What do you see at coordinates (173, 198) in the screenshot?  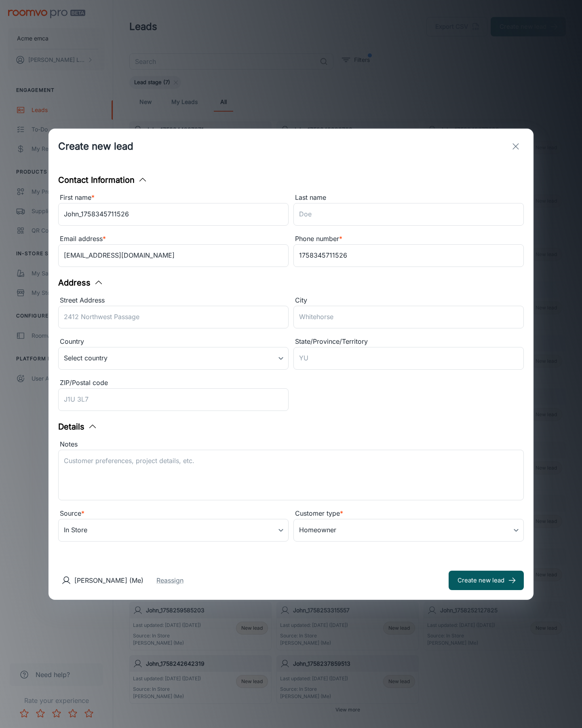 I see `div: First name` at bounding box center [173, 198].